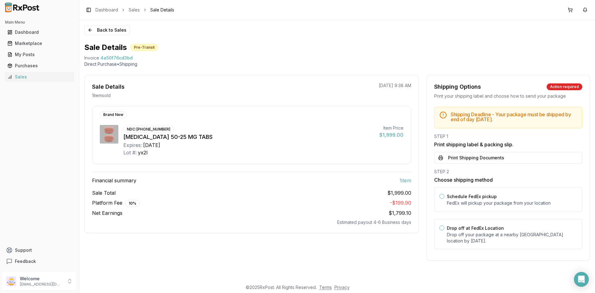  I want to click on span: Platform Fee, so click(116, 203).